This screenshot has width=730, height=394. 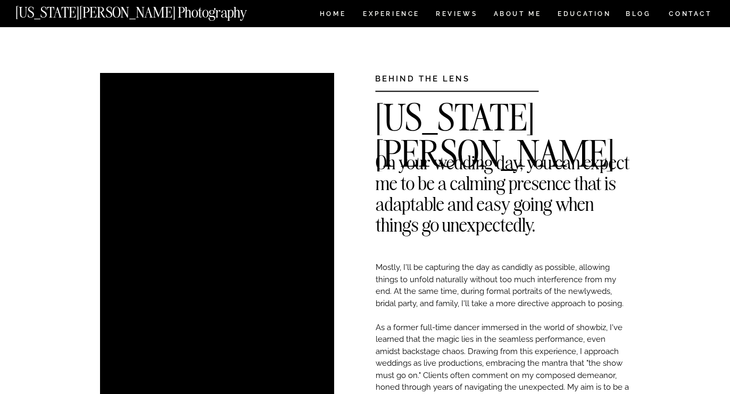 What do you see at coordinates (333, 15) in the screenshot?
I see `nav: HOME` at bounding box center [333, 15].